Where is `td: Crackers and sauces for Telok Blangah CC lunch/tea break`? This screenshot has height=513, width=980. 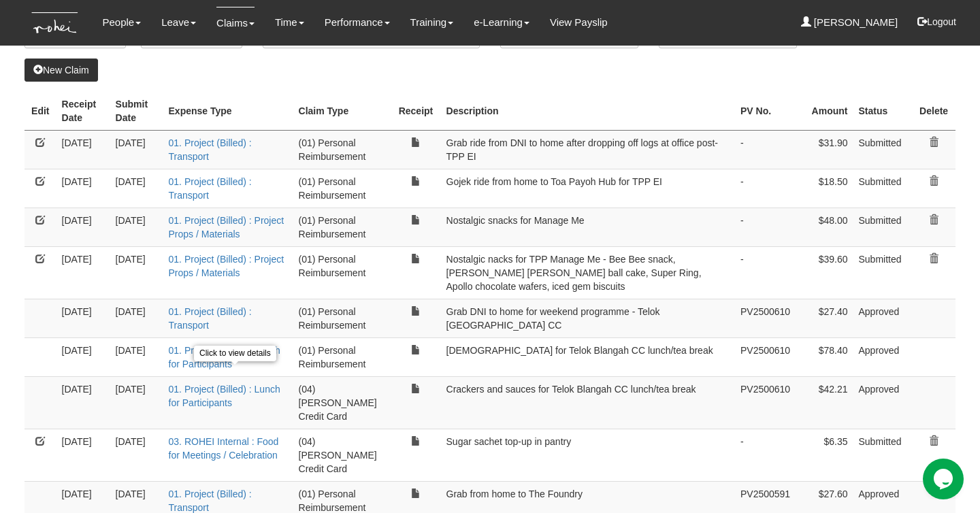
td: Crackers and sauces for Telok Blangah CC lunch/tea break is located at coordinates (588, 402).